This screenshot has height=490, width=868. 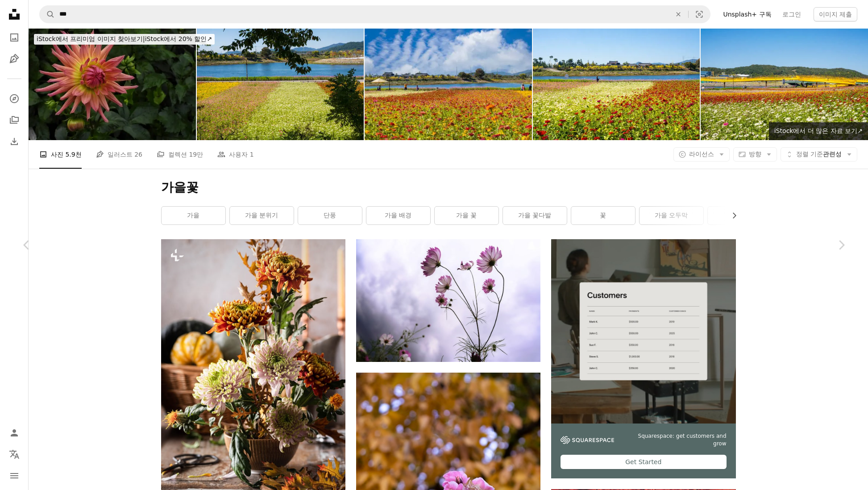 I want to click on a: 탐색, so click(x=14, y=99).